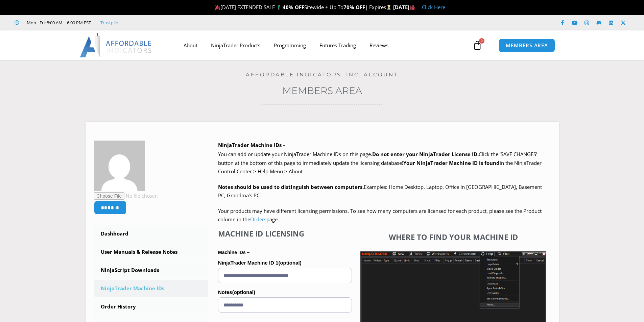  I want to click on strong: 40% OFF, so click(294, 7).